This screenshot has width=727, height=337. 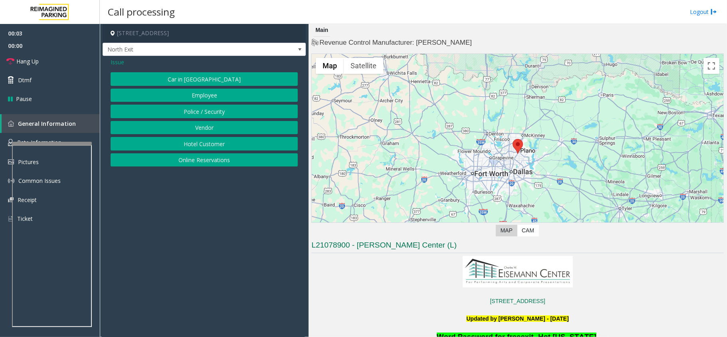 I want to click on img: logout, so click(x=714, y=12).